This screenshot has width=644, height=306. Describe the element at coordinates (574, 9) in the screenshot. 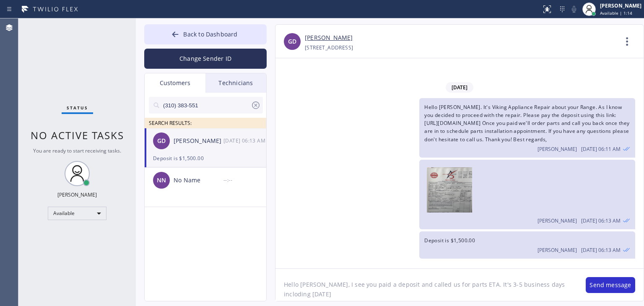

I see `button: Mute` at that location.